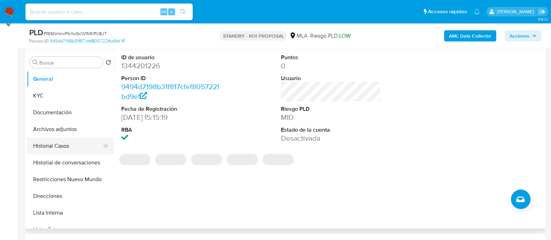  What do you see at coordinates (331, 78) in the screenshot?
I see `dt: Usuario` at bounding box center [331, 78].